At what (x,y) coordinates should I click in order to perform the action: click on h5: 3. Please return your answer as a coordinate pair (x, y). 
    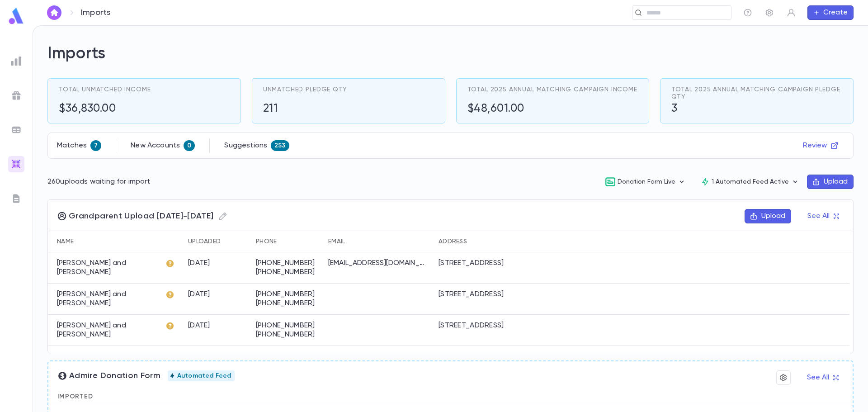
    Looking at the image, I should click on (675, 109).